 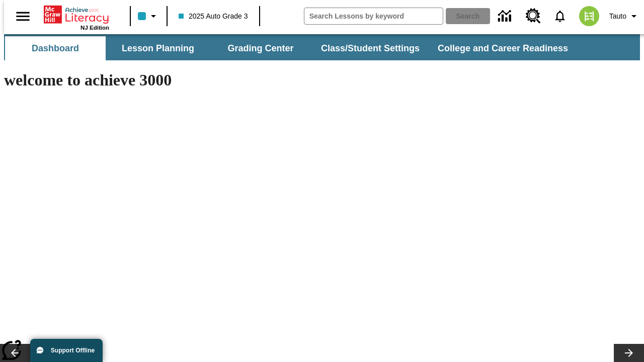 I want to click on span: Support Offline, so click(x=73, y=350).